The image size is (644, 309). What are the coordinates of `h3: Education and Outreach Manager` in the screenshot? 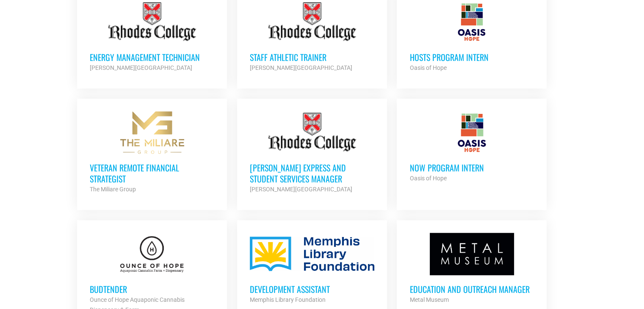 It's located at (471, 289).